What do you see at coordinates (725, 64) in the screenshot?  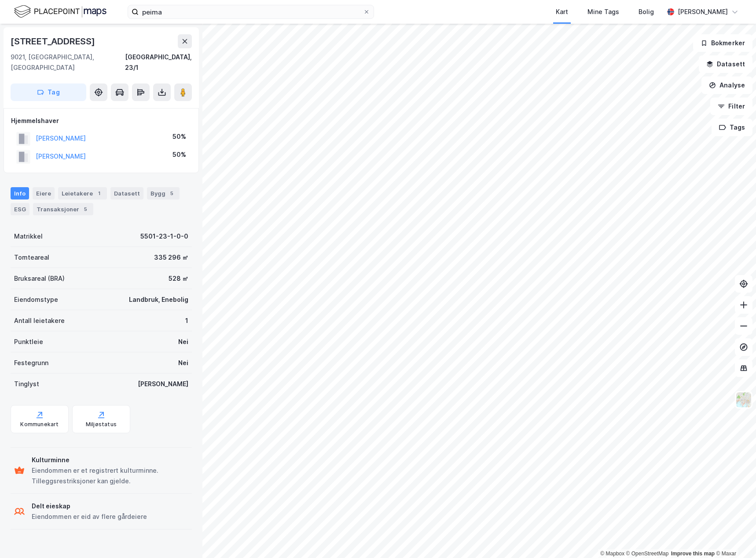 I see `button: Datasett` at bounding box center [725, 64].